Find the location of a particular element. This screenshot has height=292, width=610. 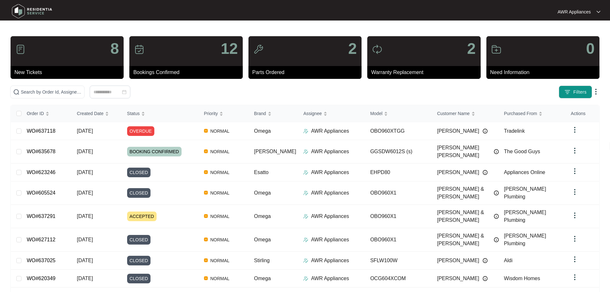

img: residentia service logo is located at coordinates (32, 11).